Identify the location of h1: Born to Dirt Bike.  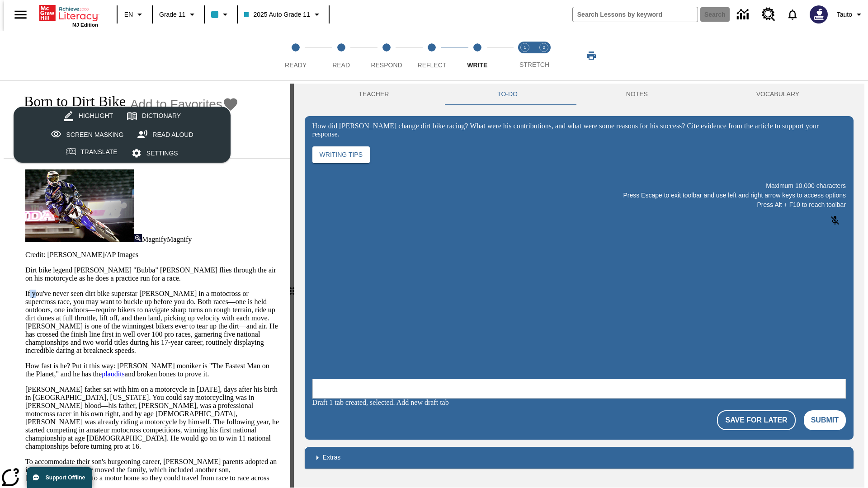
(70, 101).